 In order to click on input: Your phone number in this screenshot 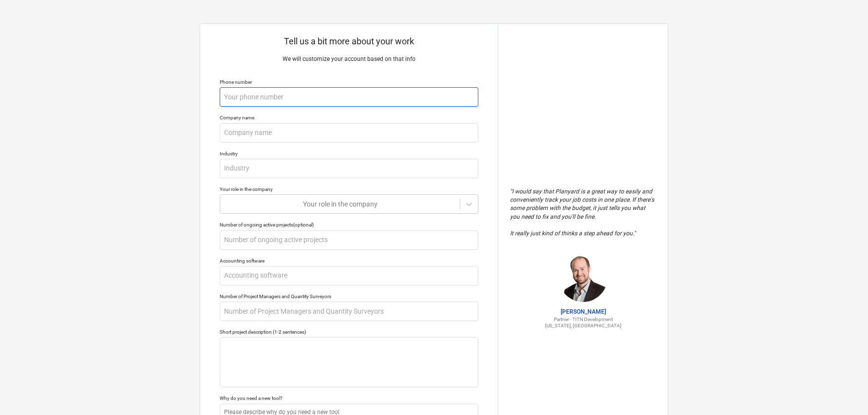, I will do `click(349, 97)`.